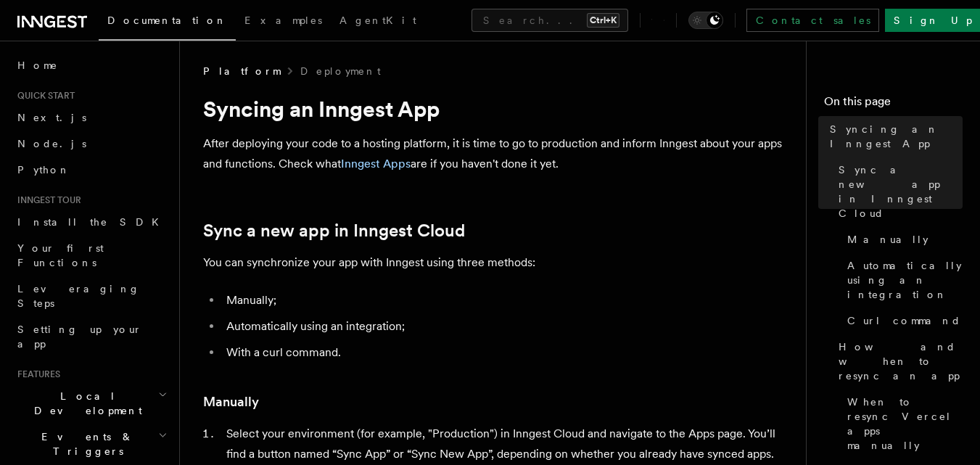  Describe the element at coordinates (91, 169) in the screenshot. I see `a: Python` at that location.